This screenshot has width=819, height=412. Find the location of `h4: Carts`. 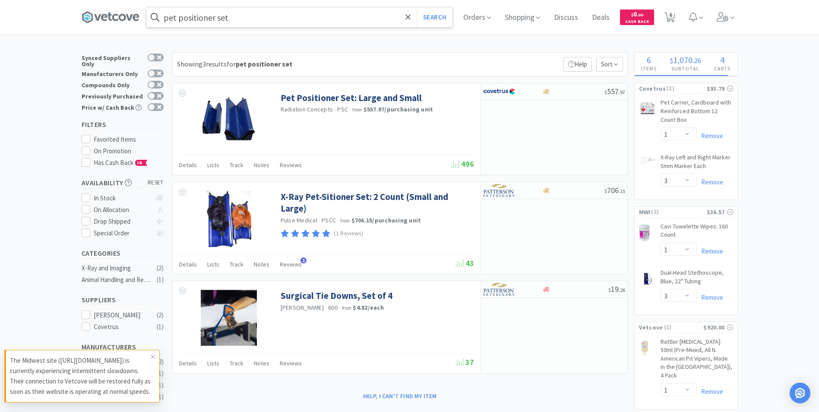

h4: Carts is located at coordinates (722, 68).